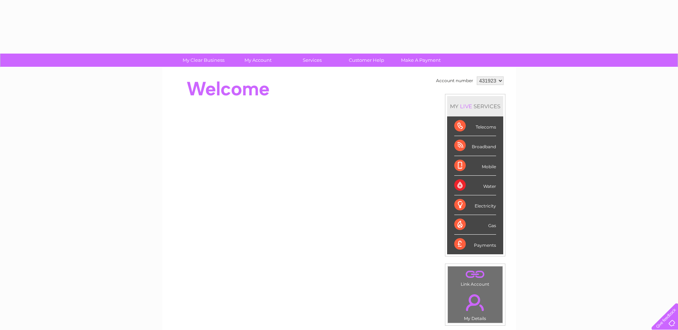 The image size is (678, 330). I want to click on a: My Account, so click(258, 60).